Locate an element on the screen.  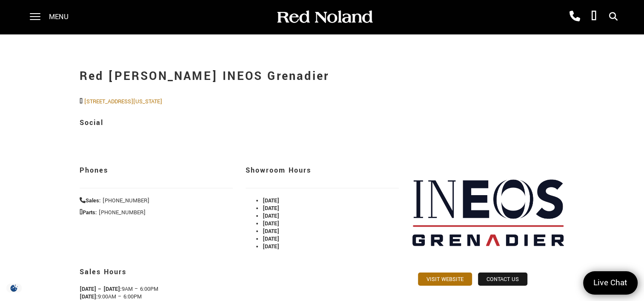
img: Red Noland Auto Group is located at coordinates (324, 17).